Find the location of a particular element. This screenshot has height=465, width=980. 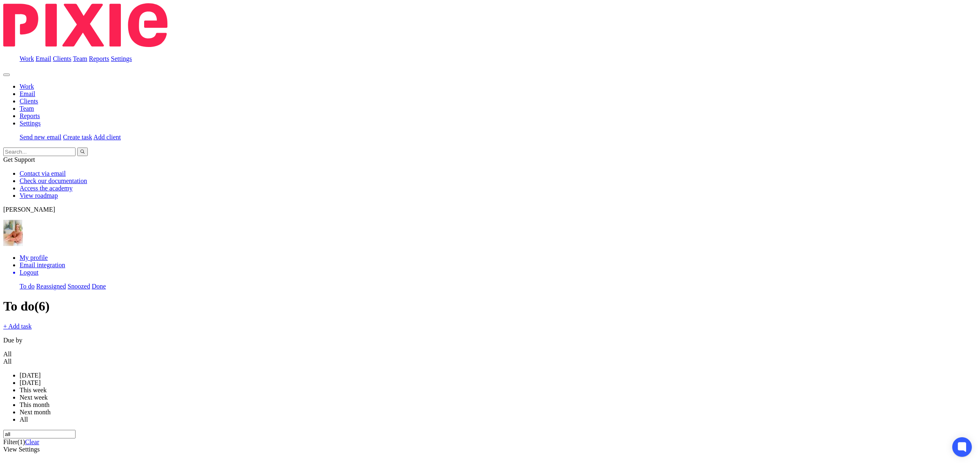

span: Check our documentation is located at coordinates (53, 180).